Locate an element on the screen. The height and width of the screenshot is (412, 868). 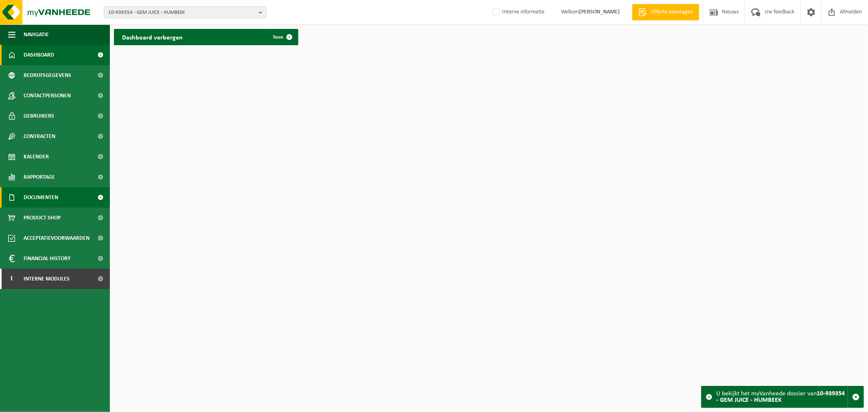
span: Toon is located at coordinates (278, 37).